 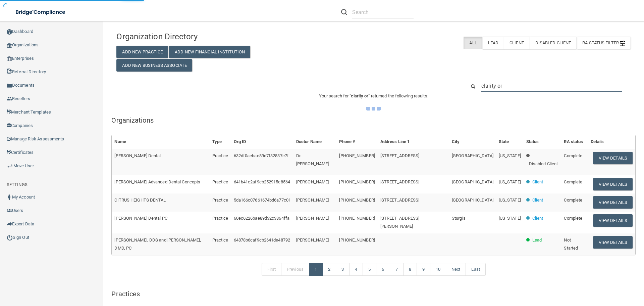 I want to click on a: Next, so click(x=456, y=269).